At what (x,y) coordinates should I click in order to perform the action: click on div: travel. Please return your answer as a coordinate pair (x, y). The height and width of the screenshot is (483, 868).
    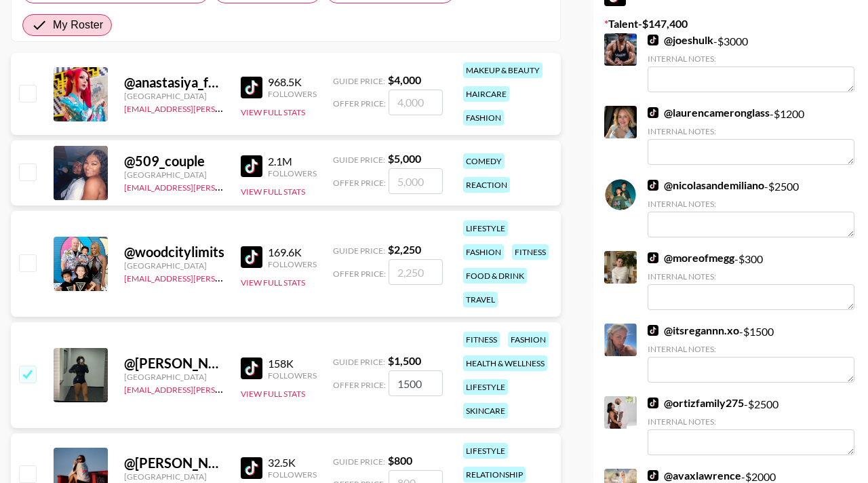
    Looking at the image, I should click on (480, 299).